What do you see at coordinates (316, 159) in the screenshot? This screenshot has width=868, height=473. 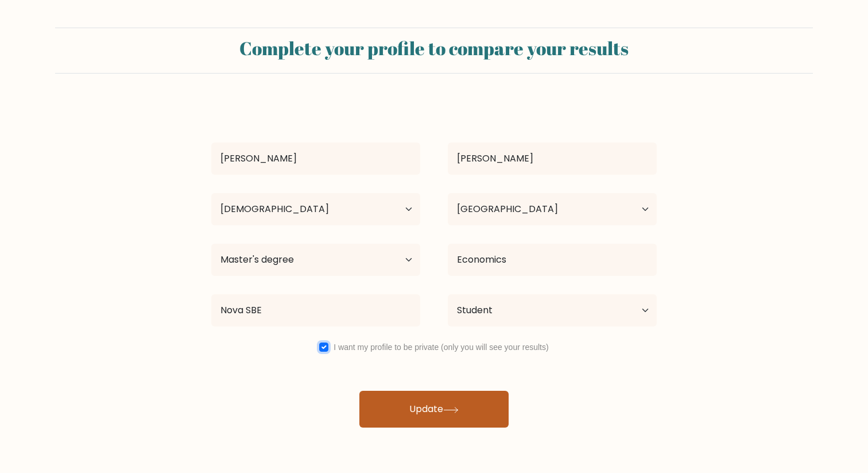 I see `input: First name` at bounding box center [316, 159].